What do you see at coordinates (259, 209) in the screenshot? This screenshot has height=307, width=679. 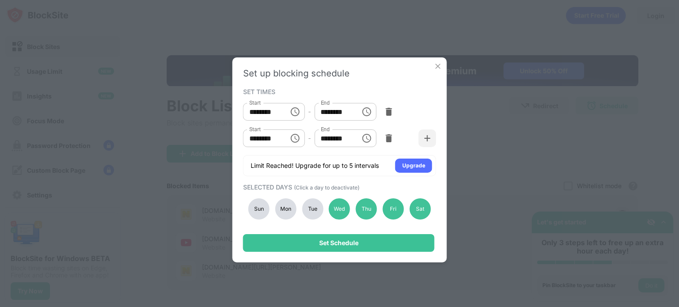 I see `div: Sun` at bounding box center [259, 209].